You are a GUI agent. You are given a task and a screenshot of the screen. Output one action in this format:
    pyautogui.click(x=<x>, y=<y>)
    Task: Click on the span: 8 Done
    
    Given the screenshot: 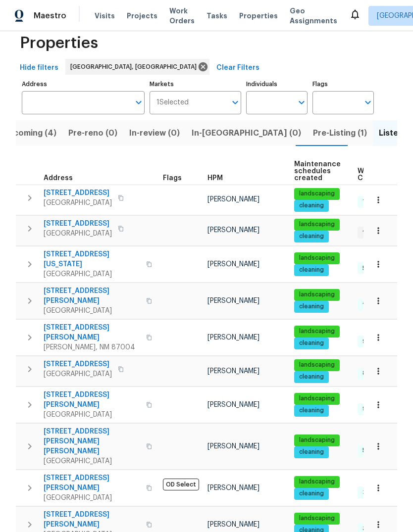 What is the action you would take?
    pyautogui.click(x=373, y=373)
    